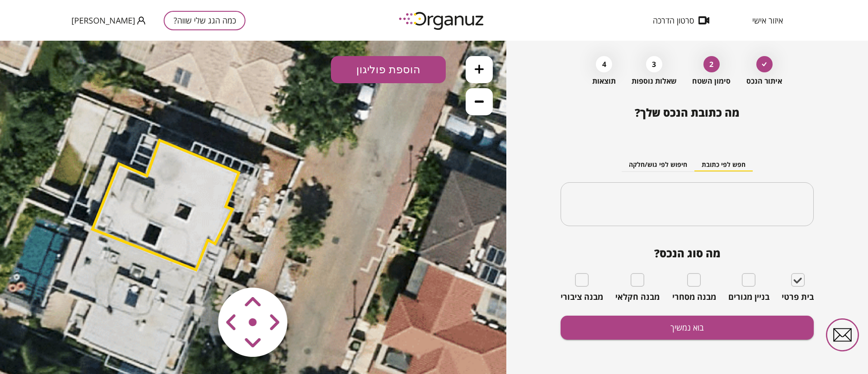 Image resolution: width=868 pixels, height=374 pixels. Describe the element at coordinates (673, 21) in the screenshot. I see `span: סרטון הדרכה` at that location.